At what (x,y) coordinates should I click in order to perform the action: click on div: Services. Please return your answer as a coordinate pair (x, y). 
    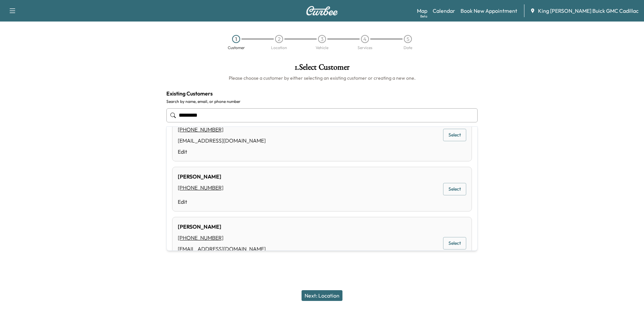
    Looking at the image, I should click on (365, 48).